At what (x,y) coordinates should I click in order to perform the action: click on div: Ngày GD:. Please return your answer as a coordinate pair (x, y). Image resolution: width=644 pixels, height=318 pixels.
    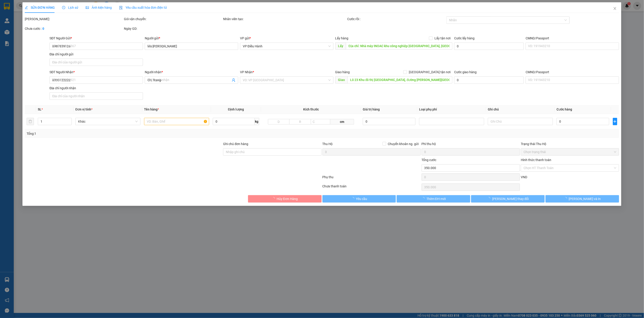
    Looking at the image, I should click on (173, 29).